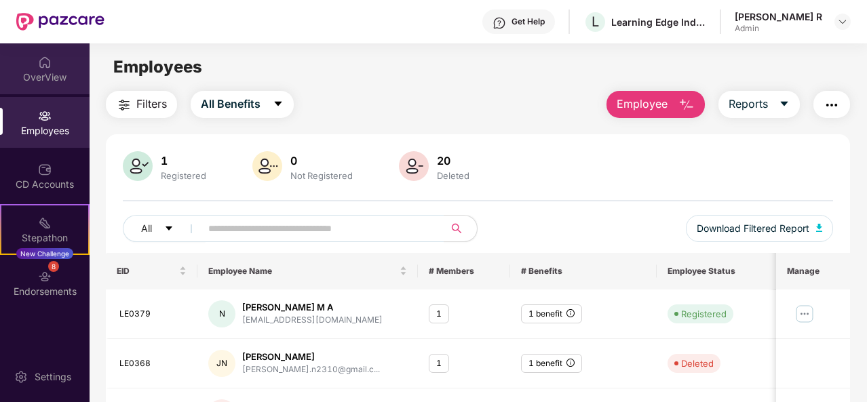 The image size is (867, 402). I want to click on img: New Pazcare Logo, so click(60, 22).